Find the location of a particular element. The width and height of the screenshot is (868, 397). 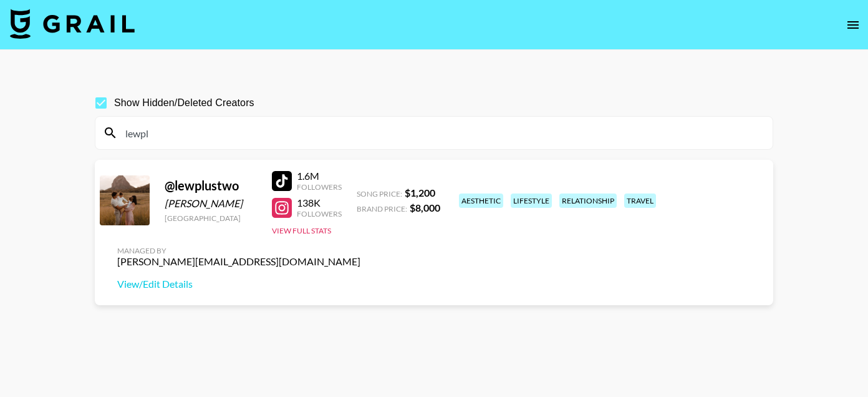

span: Show Hidden/Deleted Creators is located at coordinates (184, 103).